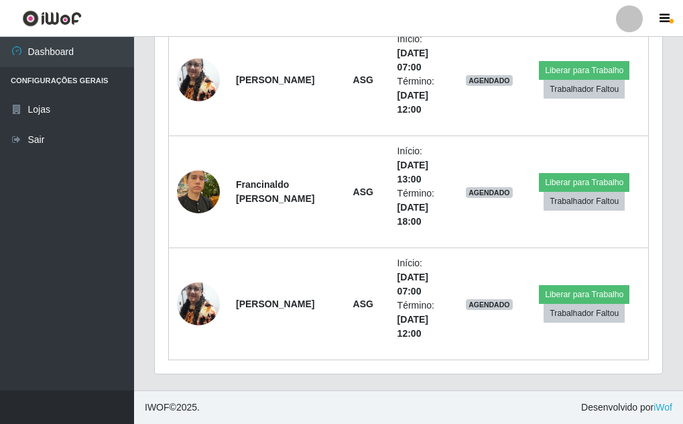 The image size is (683, 424). Describe the element at coordinates (172, 407) in the screenshot. I see `span: © 2025 .` at that location.